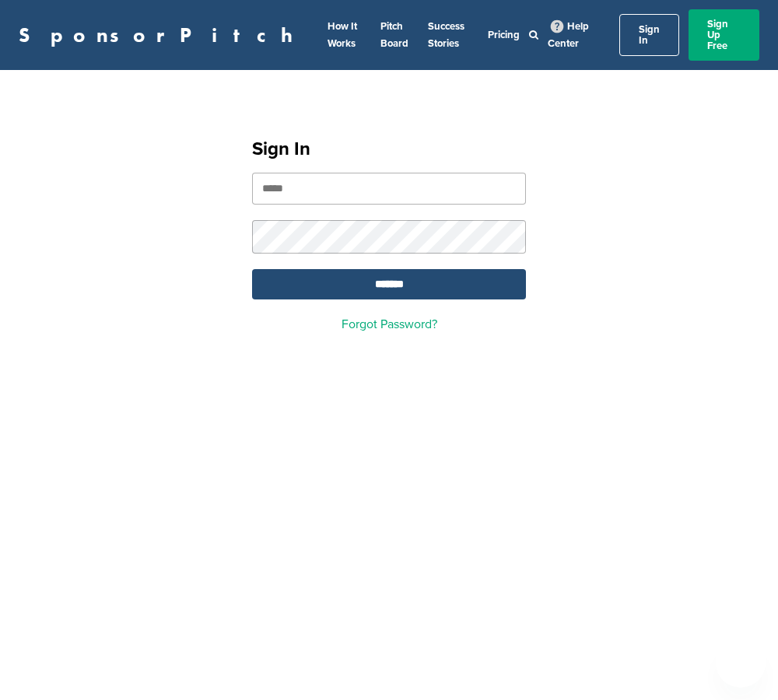 Image resolution: width=778 pixels, height=700 pixels. What do you see at coordinates (568, 35) in the screenshot?
I see `a: Help Center` at bounding box center [568, 35].